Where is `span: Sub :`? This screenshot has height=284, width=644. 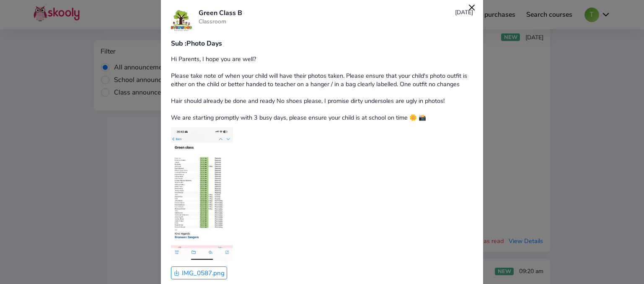
span: Sub : is located at coordinates (179, 43).